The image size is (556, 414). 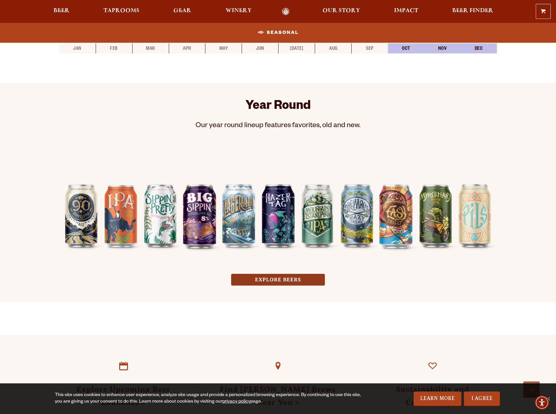 I want to click on a: Scroll to top, so click(x=531, y=390).